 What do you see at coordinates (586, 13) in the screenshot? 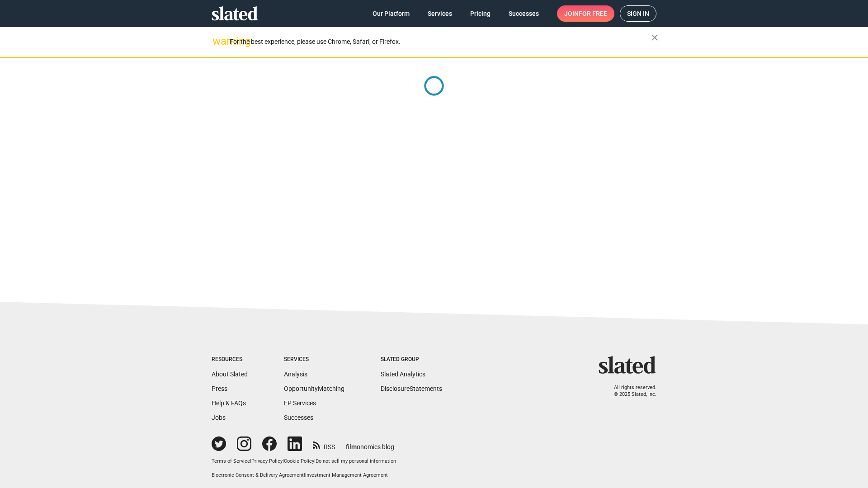
I see `a: Joinfor free` at bounding box center [586, 13].